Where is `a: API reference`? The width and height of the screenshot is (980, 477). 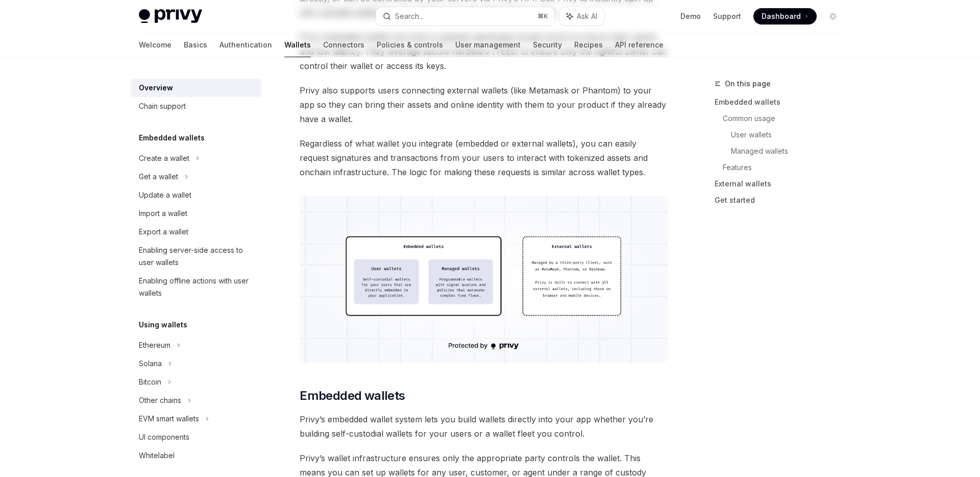
a: API reference is located at coordinates (639, 45).